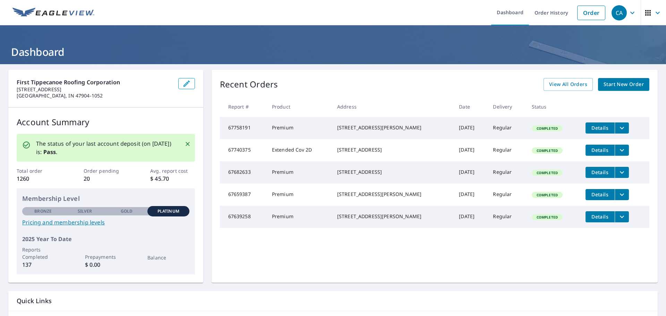 This screenshot has height=316, width=666. Describe the element at coordinates (392, 106) in the screenshot. I see `th: Address` at that location.